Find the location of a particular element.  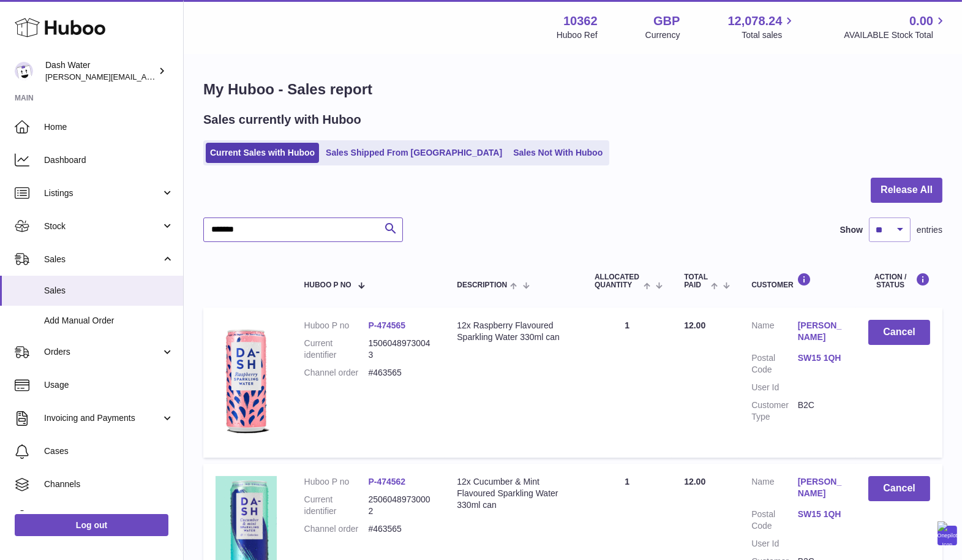

span: Orders is located at coordinates (102, 352).